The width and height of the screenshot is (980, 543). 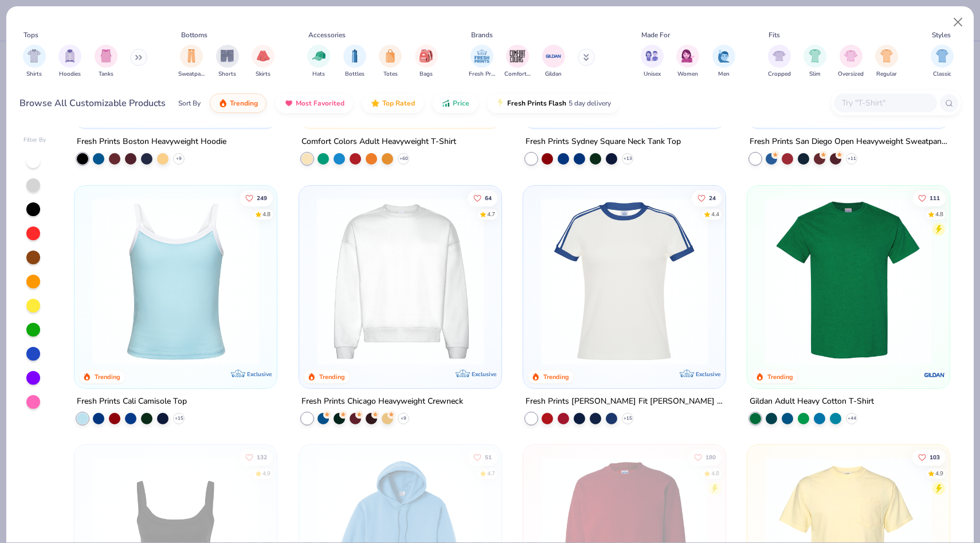 What do you see at coordinates (262, 457) in the screenshot?
I see `span: 132` at bounding box center [262, 457].